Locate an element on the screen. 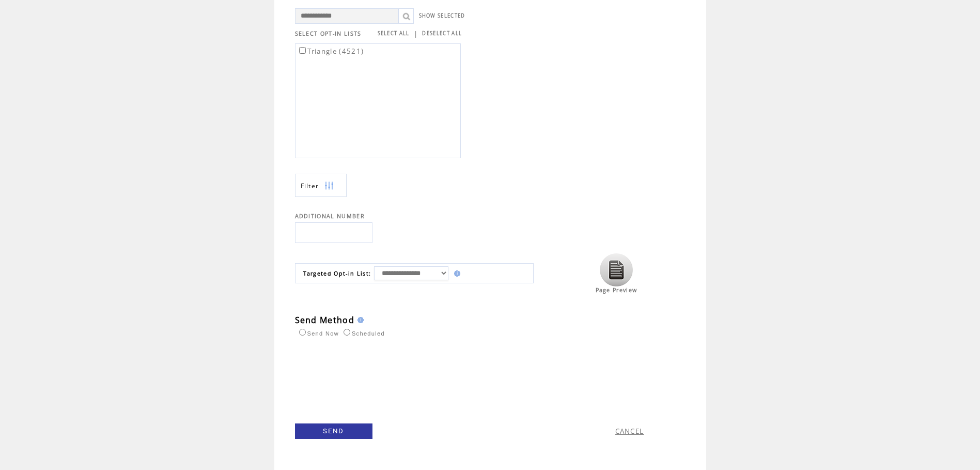 The height and width of the screenshot is (470, 980). label: Send Now is located at coordinates (317, 334).